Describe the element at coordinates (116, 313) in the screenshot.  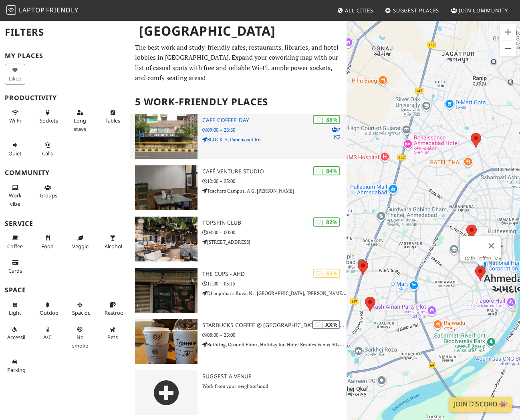
I see `span: Restroom` at that location.